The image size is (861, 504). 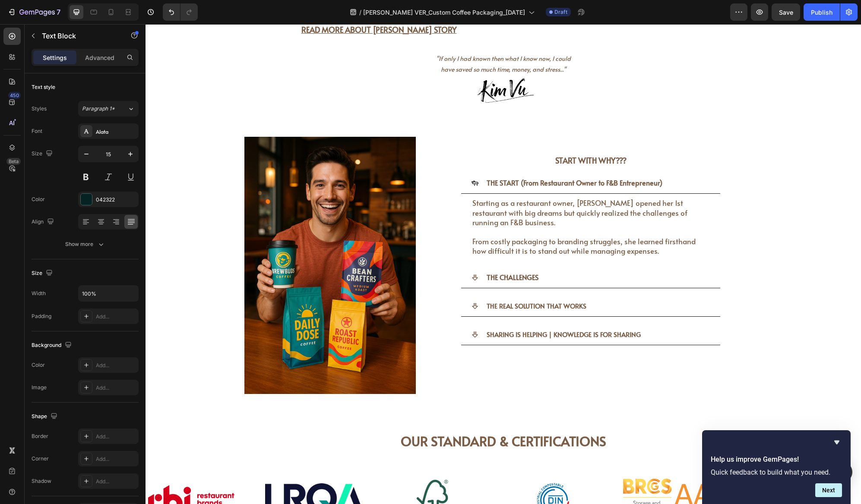 I want to click on div: Image, so click(x=39, y=388).